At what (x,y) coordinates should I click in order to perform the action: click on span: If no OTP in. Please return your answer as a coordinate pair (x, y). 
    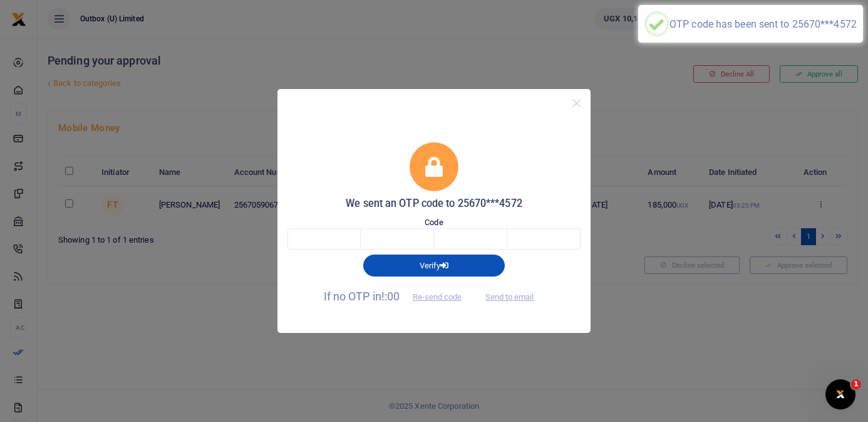
    Looking at the image, I should click on (398, 296).